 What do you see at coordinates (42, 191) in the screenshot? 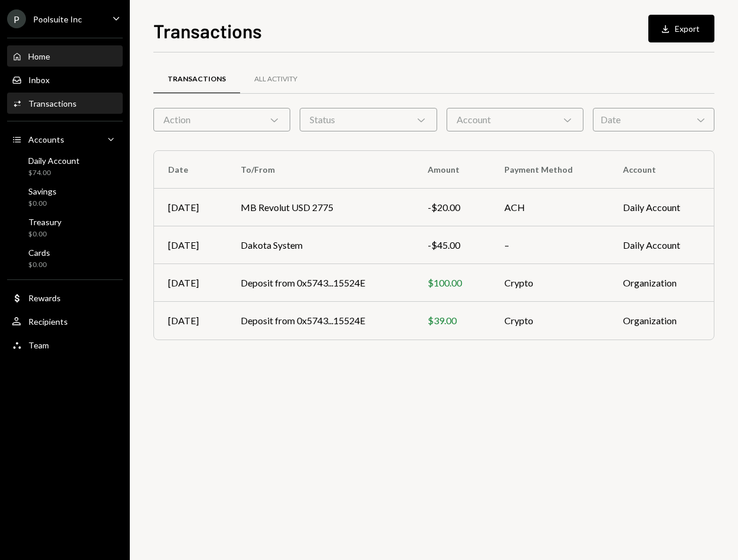
I see `div: Savings` at bounding box center [42, 191].